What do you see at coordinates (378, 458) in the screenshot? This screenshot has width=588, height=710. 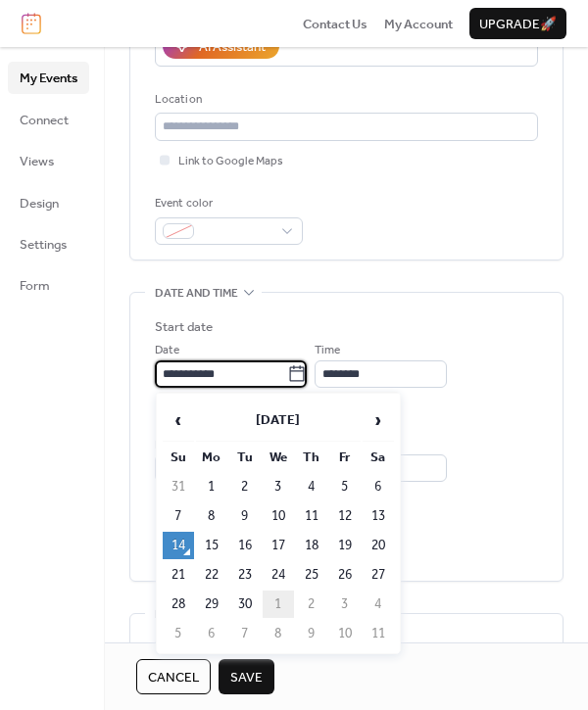 I see `th: Sa` at bounding box center [378, 458].